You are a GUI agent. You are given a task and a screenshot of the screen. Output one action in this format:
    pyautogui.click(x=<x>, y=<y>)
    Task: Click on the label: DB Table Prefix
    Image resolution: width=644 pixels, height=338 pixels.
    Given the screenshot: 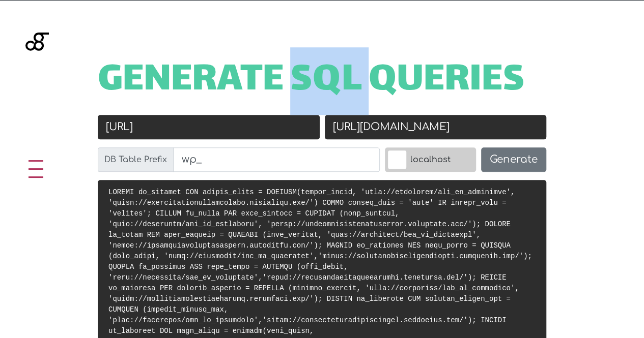 What is the action you would take?
    pyautogui.click(x=136, y=160)
    